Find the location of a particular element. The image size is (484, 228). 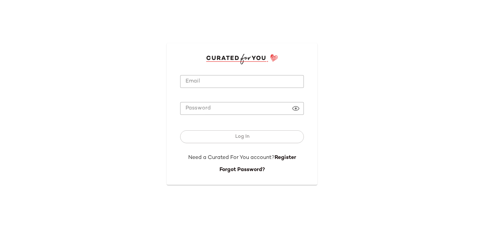

a: Forgot Password? is located at coordinates (242, 169).